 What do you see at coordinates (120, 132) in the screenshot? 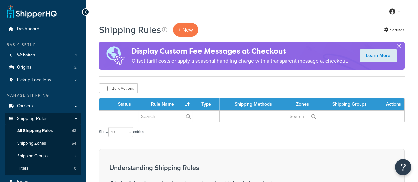
I see `select: Showentries` at bounding box center [120, 132].